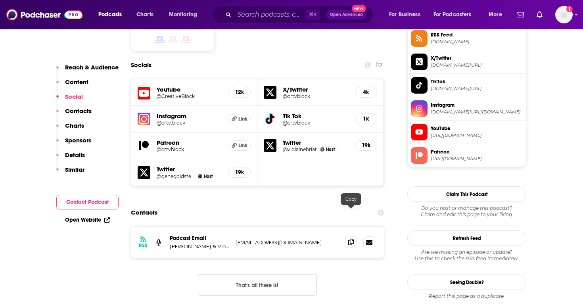 This screenshot has height=307, width=583. I want to click on button: Refresh Feed, so click(466, 238).